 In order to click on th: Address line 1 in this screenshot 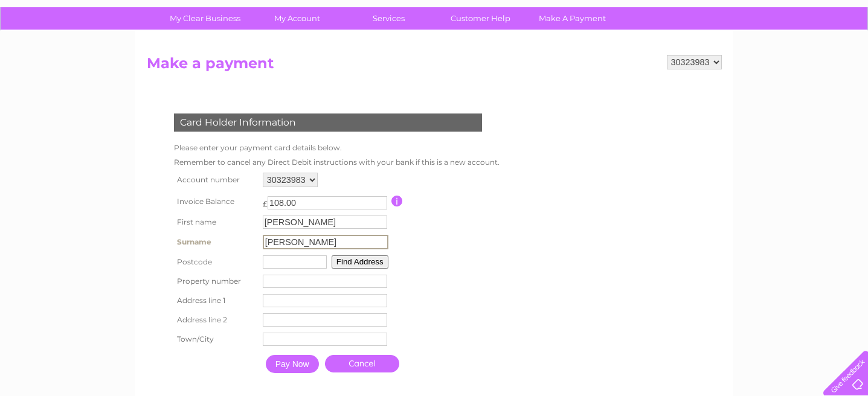, I will do `click(215, 301)`.